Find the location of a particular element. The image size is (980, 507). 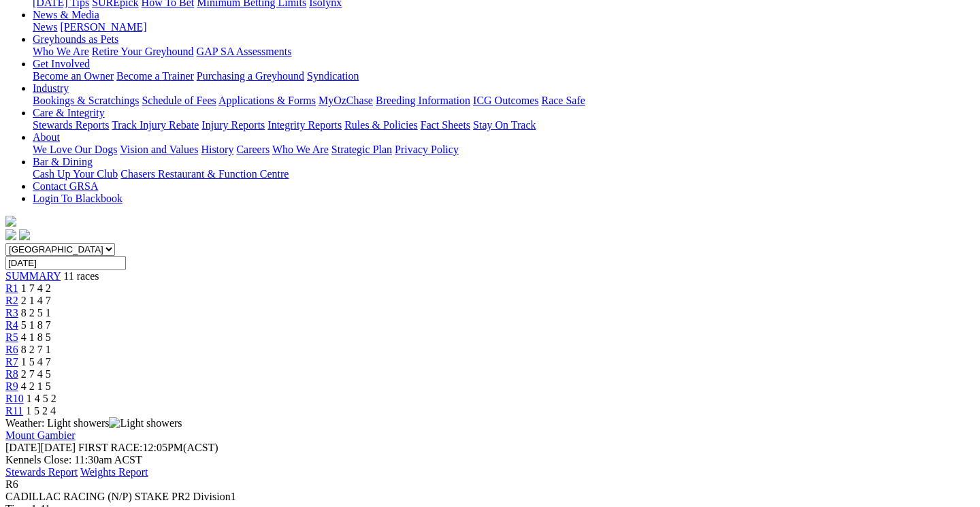

a: Track Injury Rebate is located at coordinates (155, 124).